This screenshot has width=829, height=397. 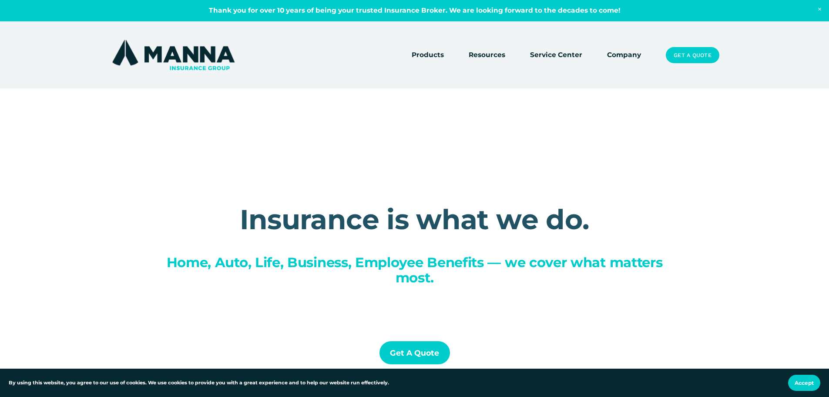 I want to click on a: Service Center, so click(x=556, y=55).